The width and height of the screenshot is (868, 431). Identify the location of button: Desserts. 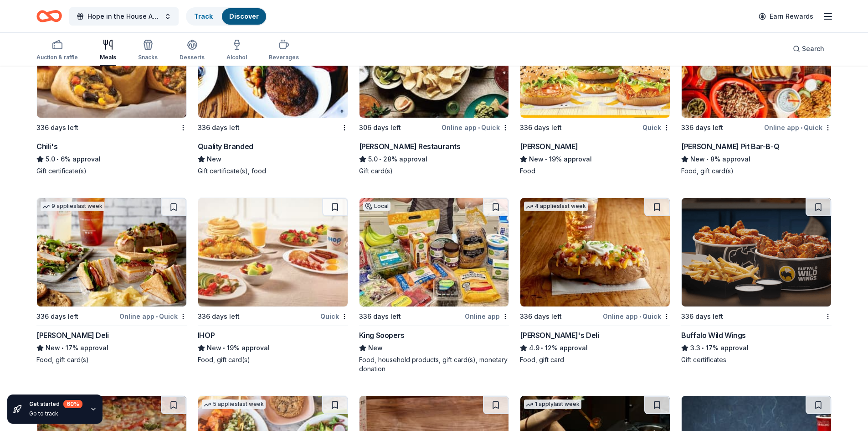
(192, 50).